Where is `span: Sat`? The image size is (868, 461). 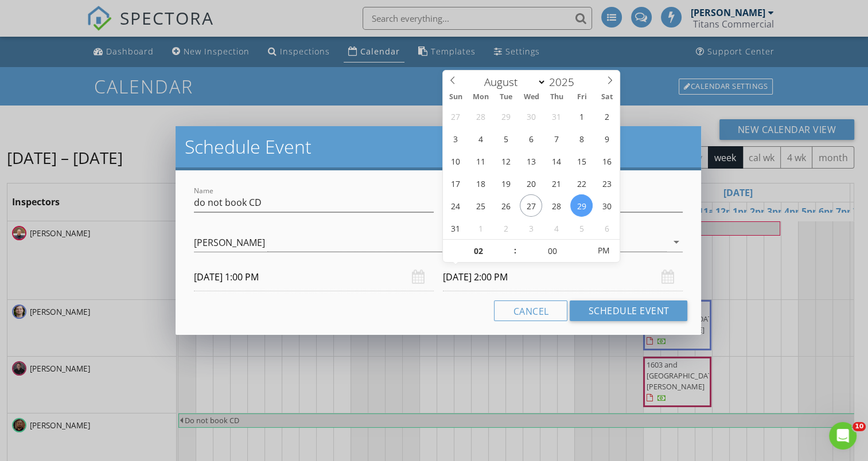 span: Sat is located at coordinates (607, 97).